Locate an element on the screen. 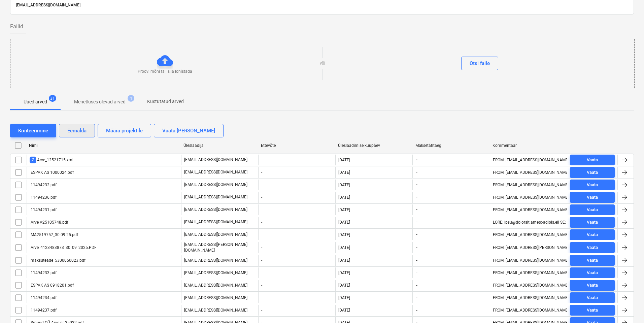 The image size is (644, 323). span: Failid is located at coordinates (16, 26).